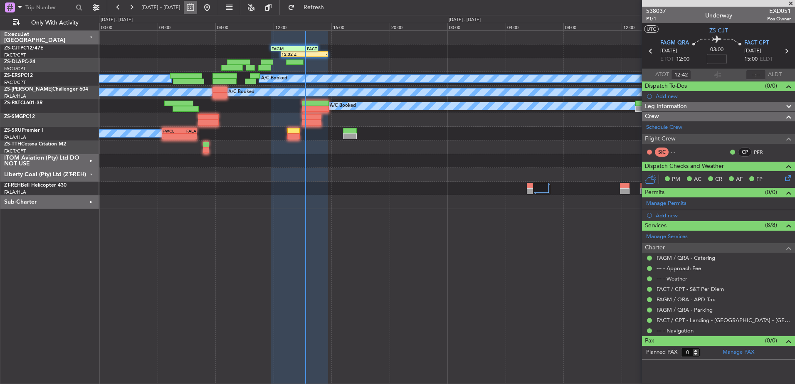  What do you see at coordinates (660, 139) in the screenshot?
I see `span: Flight Crew` at bounding box center [660, 139].